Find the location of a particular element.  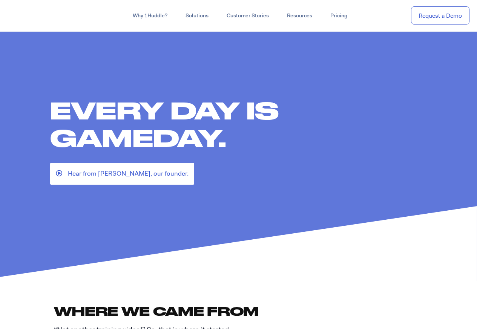

a: Solutions is located at coordinates (197, 16).